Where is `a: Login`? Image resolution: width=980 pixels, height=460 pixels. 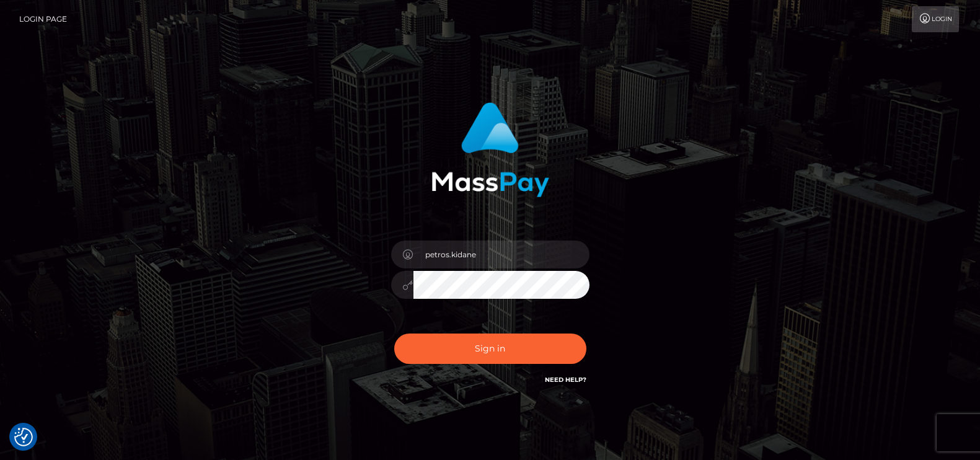
a: Login is located at coordinates (935, 19).